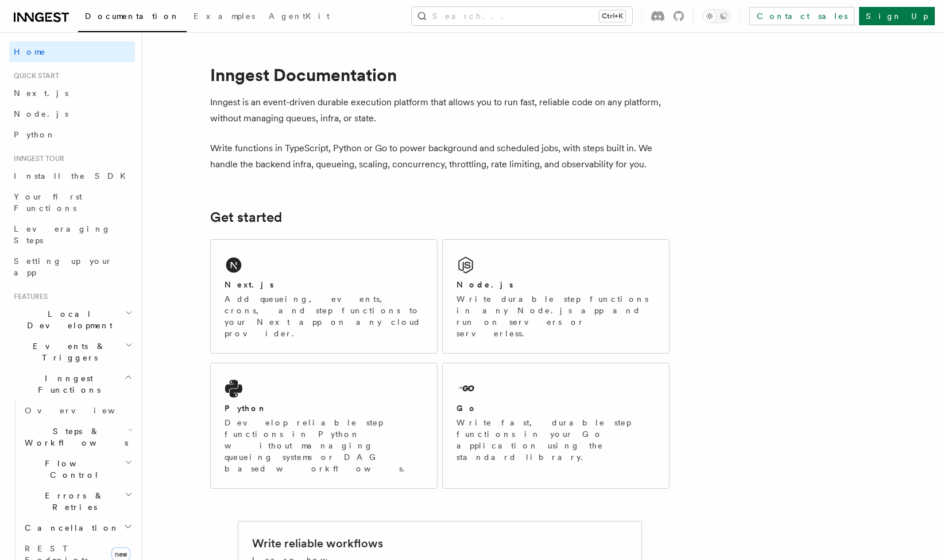 This screenshot has height=560, width=944. Describe the element at coordinates (77, 410) in the screenshot. I see `a: Overview` at that location.